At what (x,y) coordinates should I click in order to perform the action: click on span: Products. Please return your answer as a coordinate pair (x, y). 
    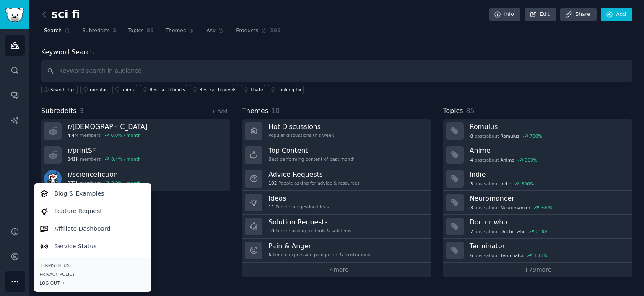
    Looking at the image, I should click on (247, 31).